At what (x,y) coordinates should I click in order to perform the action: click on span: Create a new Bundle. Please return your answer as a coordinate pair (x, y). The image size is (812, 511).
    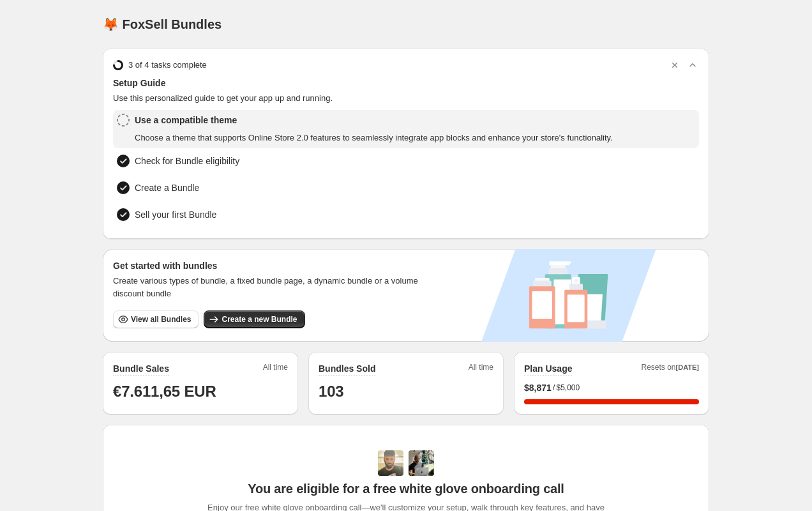
    Looking at the image, I should click on (259, 319).